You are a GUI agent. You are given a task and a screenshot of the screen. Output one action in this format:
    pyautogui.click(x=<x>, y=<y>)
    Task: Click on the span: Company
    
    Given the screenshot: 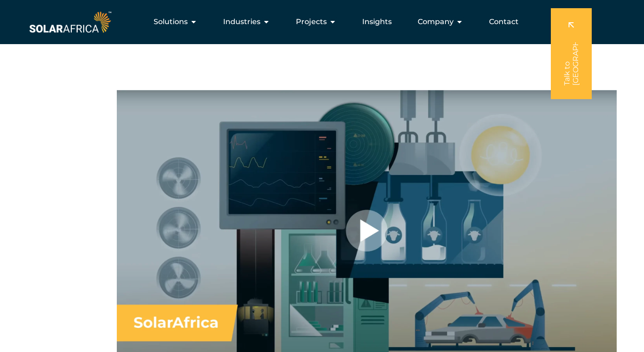 What is the action you would take?
    pyautogui.click(x=435, y=22)
    